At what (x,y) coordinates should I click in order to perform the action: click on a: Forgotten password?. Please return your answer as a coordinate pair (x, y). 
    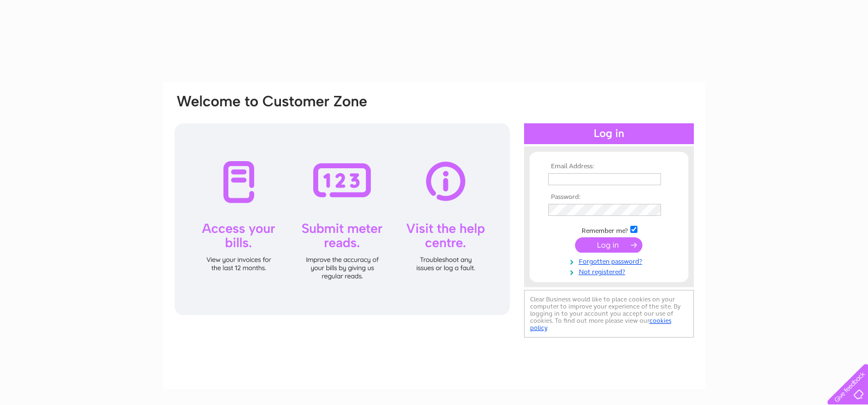
    Looking at the image, I should click on (610, 260).